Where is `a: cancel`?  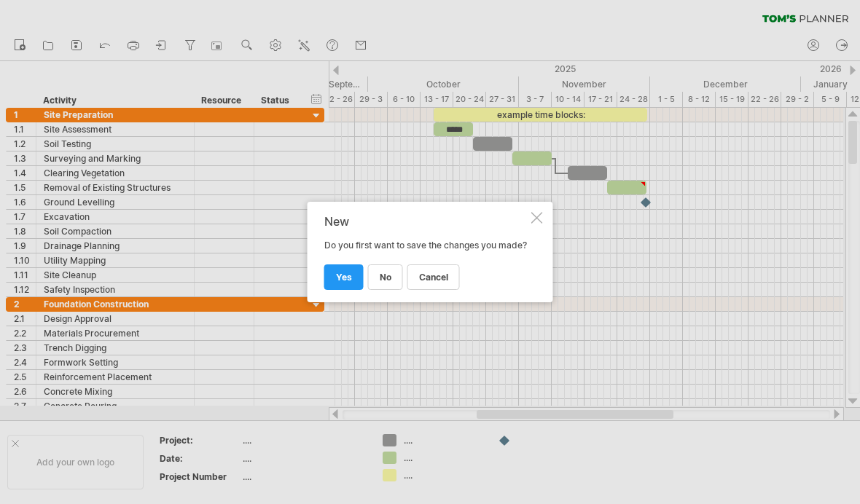 a: cancel is located at coordinates (434, 277).